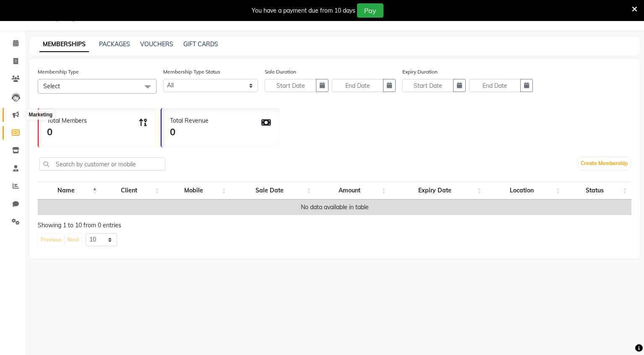 Image resolution: width=644 pixels, height=355 pixels. What do you see at coordinates (438, 190) in the screenshot?
I see `th: Expiry Date: activate to sort column ascending` at bounding box center [438, 190].